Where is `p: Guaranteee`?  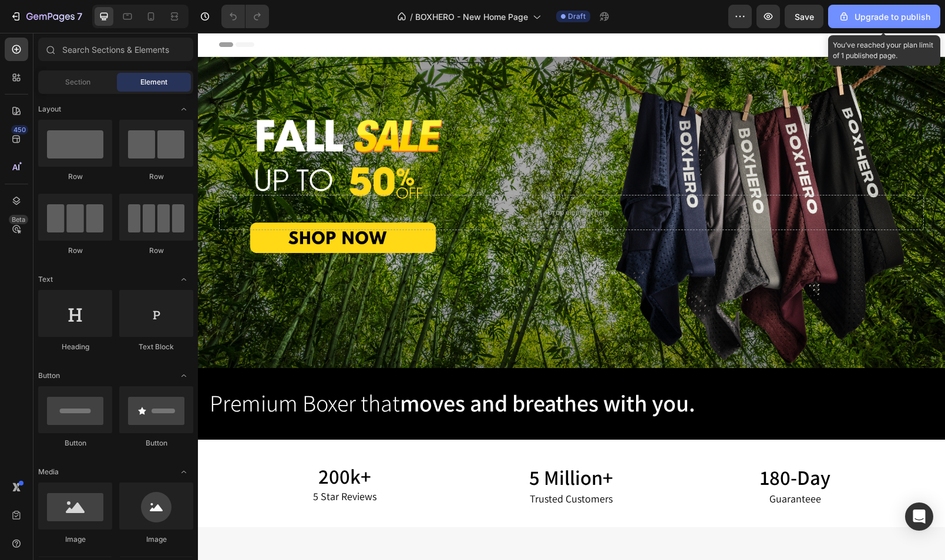 p: Guaranteee is located at coordinates (598, 466).